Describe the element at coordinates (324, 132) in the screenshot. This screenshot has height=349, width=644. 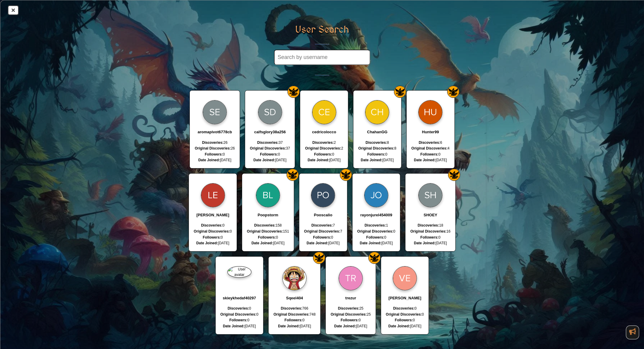
I see `p: cedricolocco` at that location.